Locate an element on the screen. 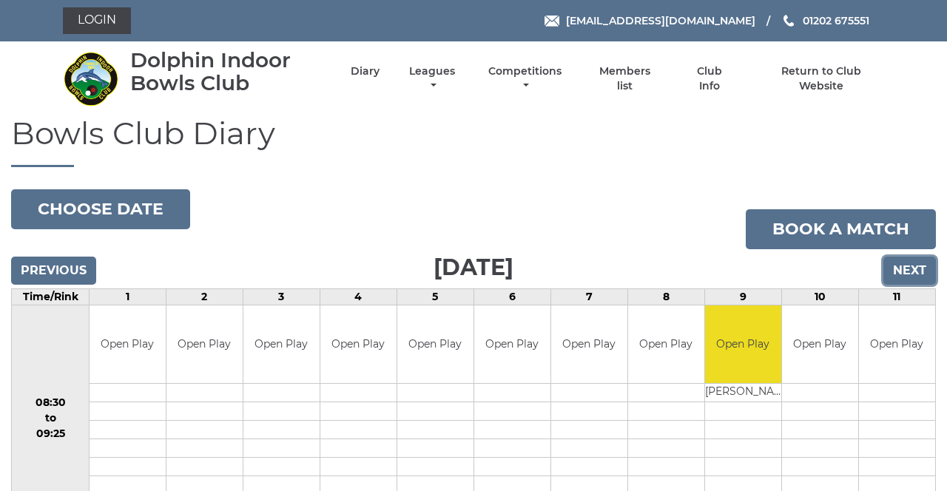 The image size is (947, 491). td: 4 is located at coordinates (358, 298).